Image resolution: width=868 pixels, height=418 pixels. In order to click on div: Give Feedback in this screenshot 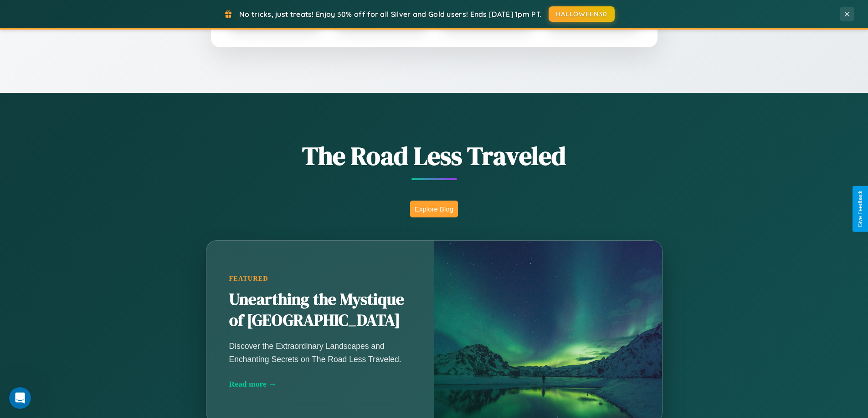, I will do `click(860, 209)`.